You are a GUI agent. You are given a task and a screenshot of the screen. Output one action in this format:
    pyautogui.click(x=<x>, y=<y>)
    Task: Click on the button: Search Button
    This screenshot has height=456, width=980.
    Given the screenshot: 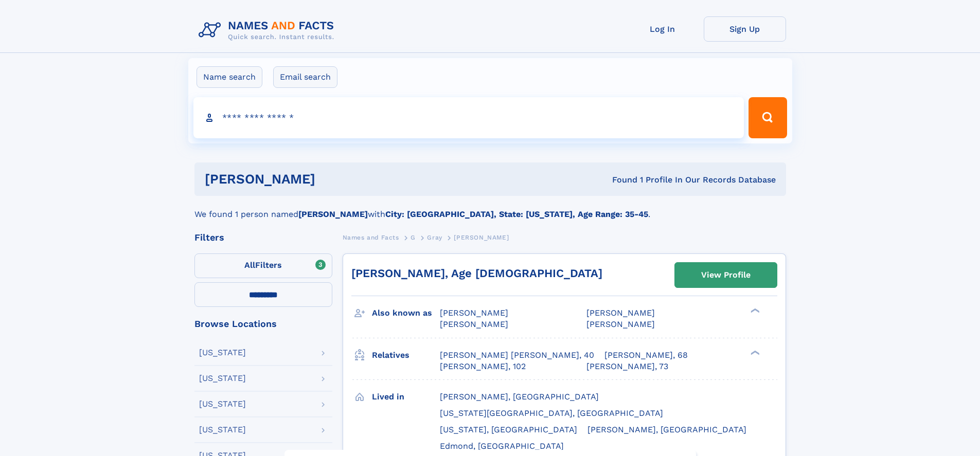 What is the action you would take?
    pyautogui.click(x=768, y=118)
    